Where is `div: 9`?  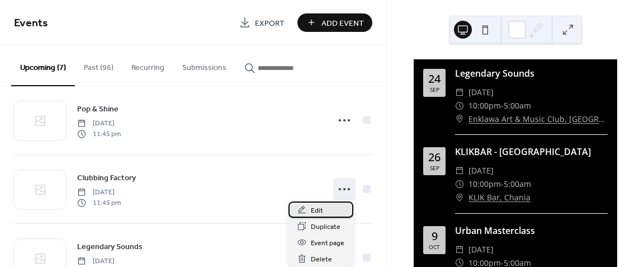
div: 9 is located at coordinates (434, 236).